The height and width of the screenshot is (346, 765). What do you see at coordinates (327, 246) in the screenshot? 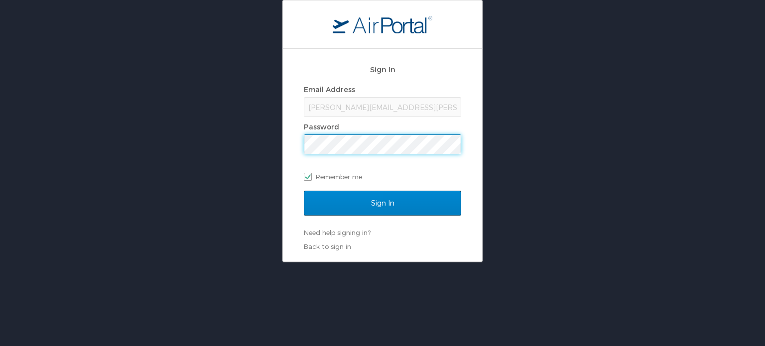
I see `a: Back to sign in` at bounding box center [327, 246].